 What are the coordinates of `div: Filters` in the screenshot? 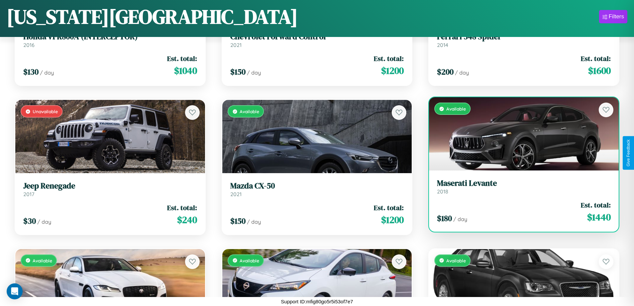 It's located at (616, 17).